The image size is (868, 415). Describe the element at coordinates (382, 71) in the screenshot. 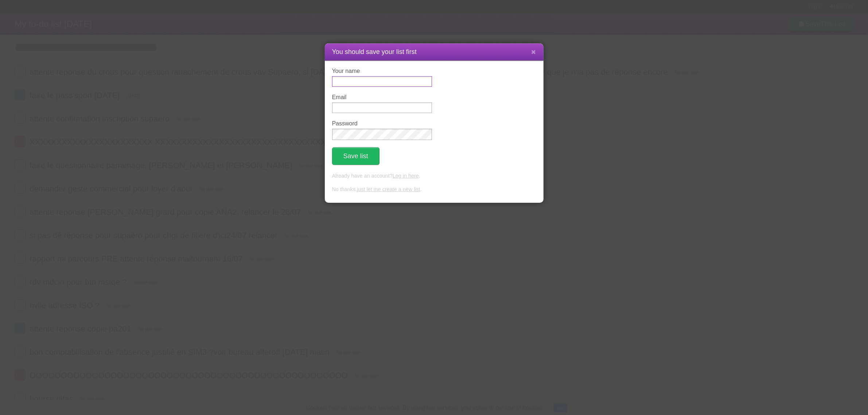

I see `label: Your name` at that location.